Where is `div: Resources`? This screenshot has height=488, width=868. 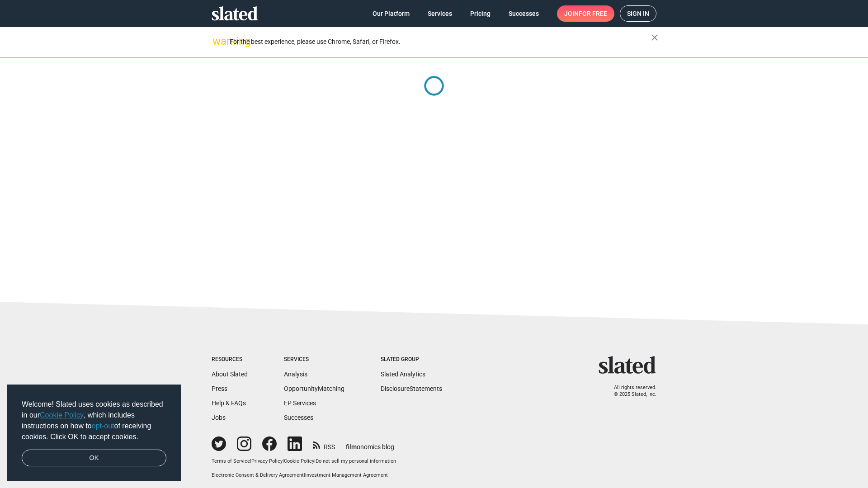 div: Resources is located at coordinates (230, 360).